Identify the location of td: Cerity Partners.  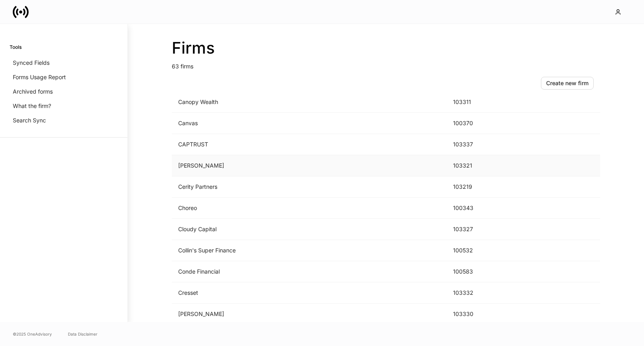
(309, 187).